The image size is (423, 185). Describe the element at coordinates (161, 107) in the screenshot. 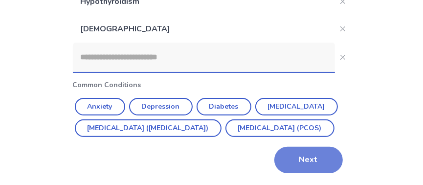

I see `button: Depression` at that location.